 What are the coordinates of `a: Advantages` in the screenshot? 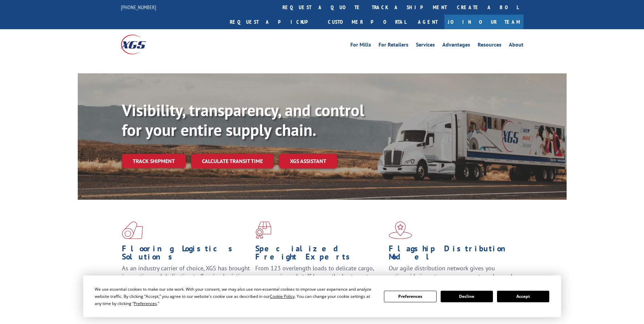 It's located at (456, 46).